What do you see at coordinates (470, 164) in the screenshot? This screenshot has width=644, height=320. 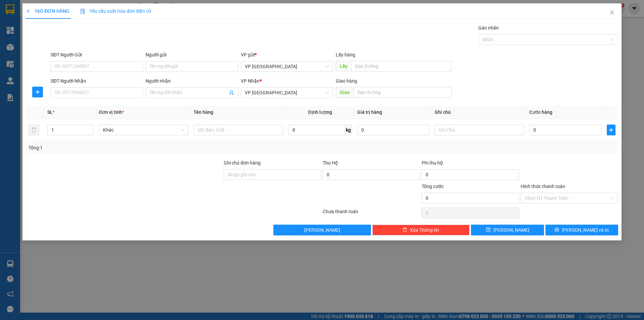 I see `div: Phí thu hộ` at bounding box center [470, 164].